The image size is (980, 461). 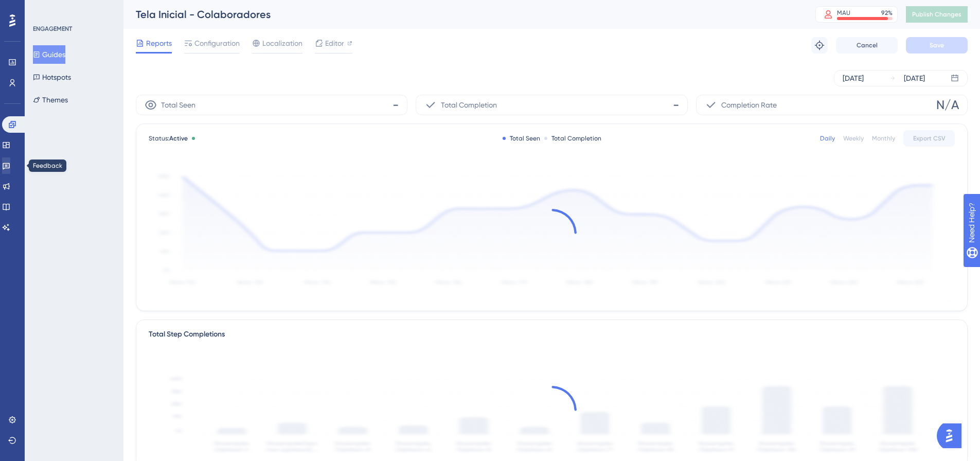 What do you see at coordinates (282, 43) in the screenshot?
I see `span: Localization` at bounding box center [282, 43].